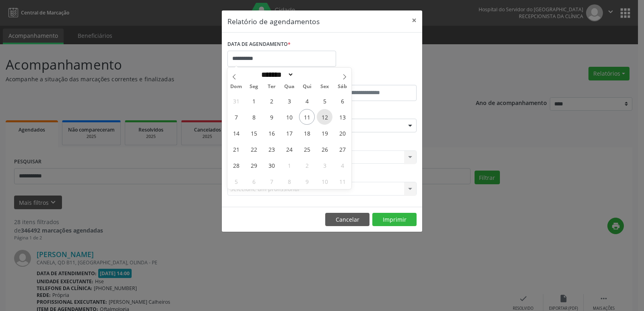  Describe the element at coordinates (342, 149) in the screenshot. I see `span: Setembro 27, 2025` at that location.